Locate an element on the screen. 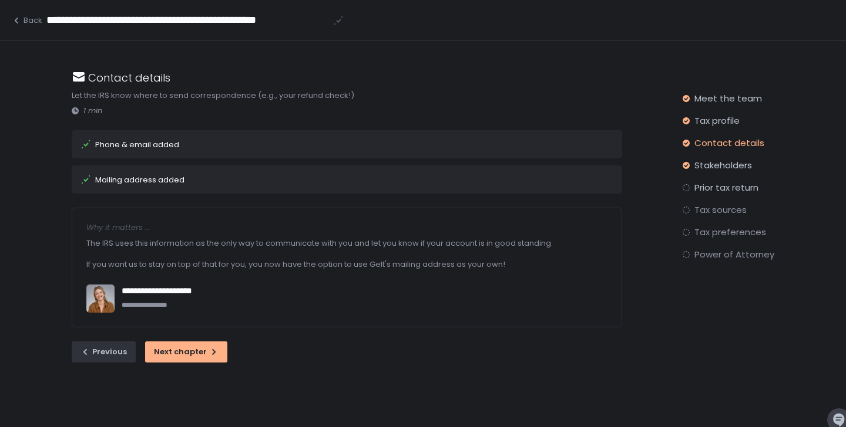 This screenshot has height=427, width=846. h1: Contact details is located at coordinates (129, 78).